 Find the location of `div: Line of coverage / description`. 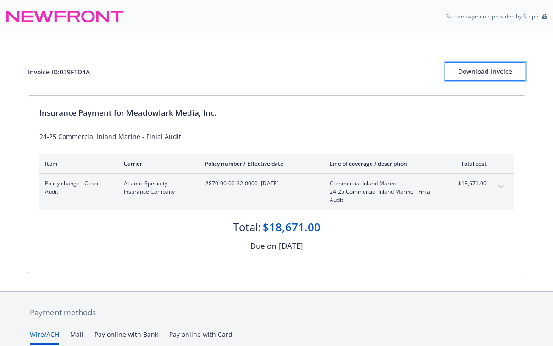

div: Line of coverage / description is located at coordinates (384, 163).